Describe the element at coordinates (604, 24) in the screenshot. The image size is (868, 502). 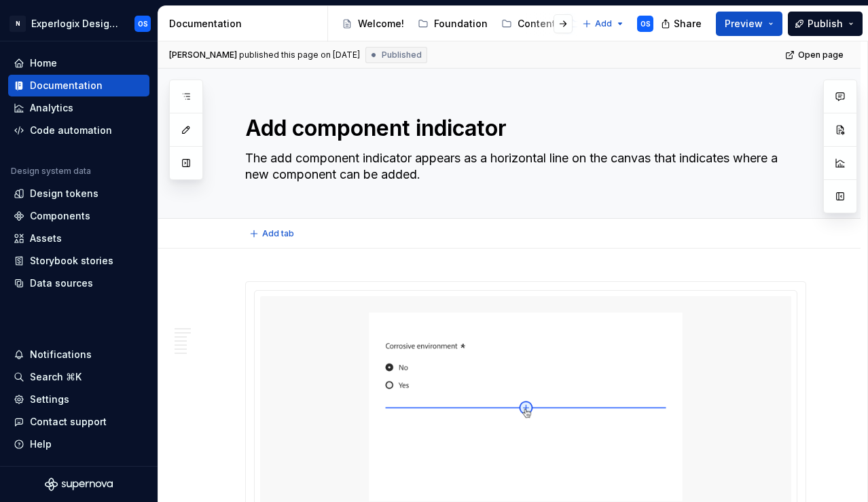
I see `span: Add` at that location.